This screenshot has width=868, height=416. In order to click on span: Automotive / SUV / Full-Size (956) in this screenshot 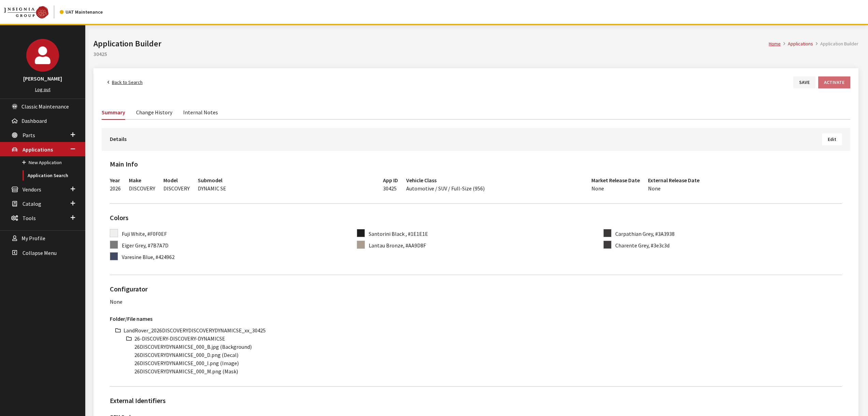, I will do `click(445, 188)`.